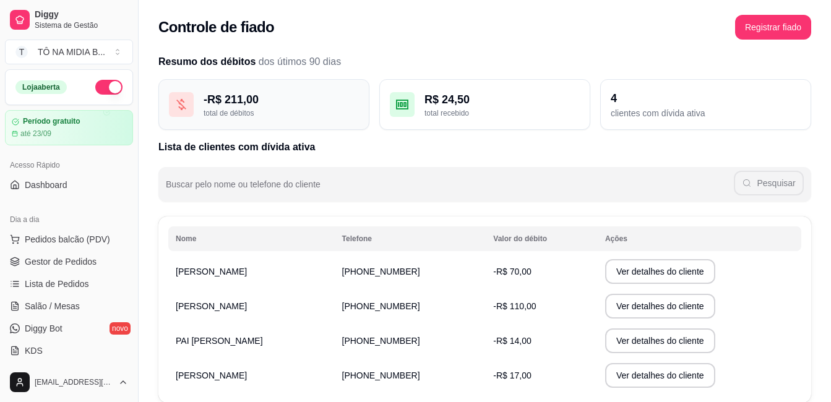 This screenshot has width=831, height=402. What do you see at coordinates (69, 306) in the screenshot?
I see `a: Salão / Mesas` at bounding box center [69, 306].